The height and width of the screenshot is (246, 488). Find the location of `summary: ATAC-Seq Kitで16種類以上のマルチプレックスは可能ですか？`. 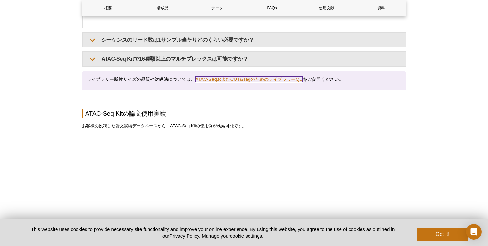

summary: ATAC-Seq Kitで16種類以上のマルチプレックスは可能ですか？ is located at coordinates (244, 59).